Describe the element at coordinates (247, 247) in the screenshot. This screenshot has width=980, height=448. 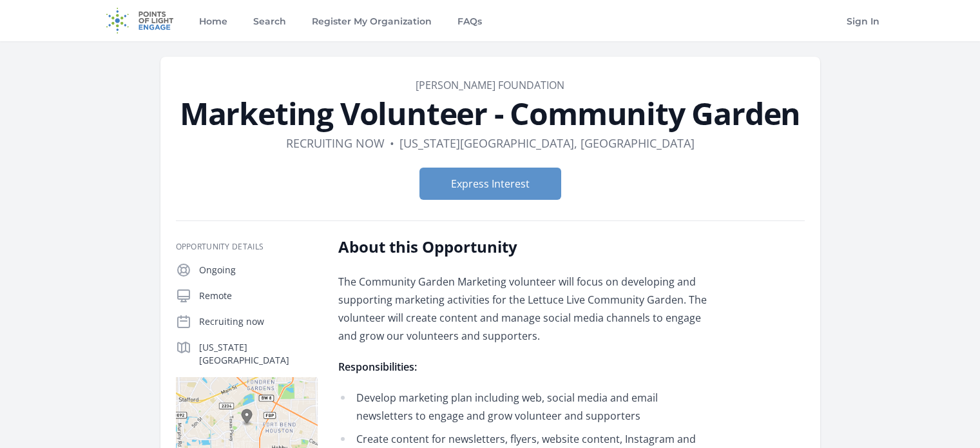
I see `h3: Opportunity Details` at that location.